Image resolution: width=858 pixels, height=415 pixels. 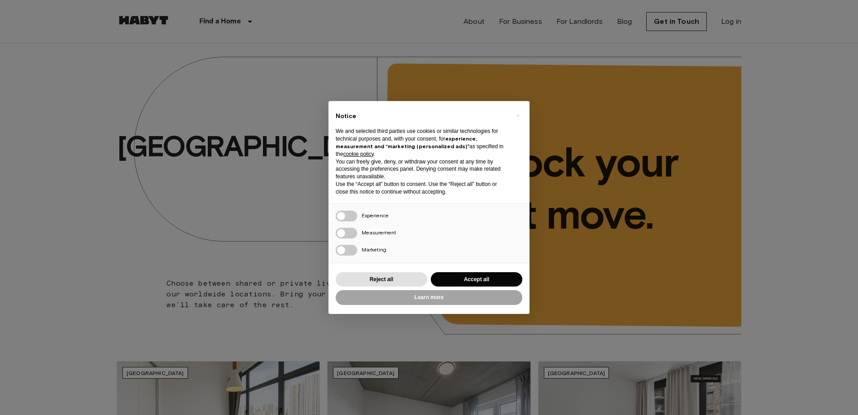 What do you see at coordinates (429, 297) in the screenshot?
I see `button: Learn more` at bounding box center [429, 297].